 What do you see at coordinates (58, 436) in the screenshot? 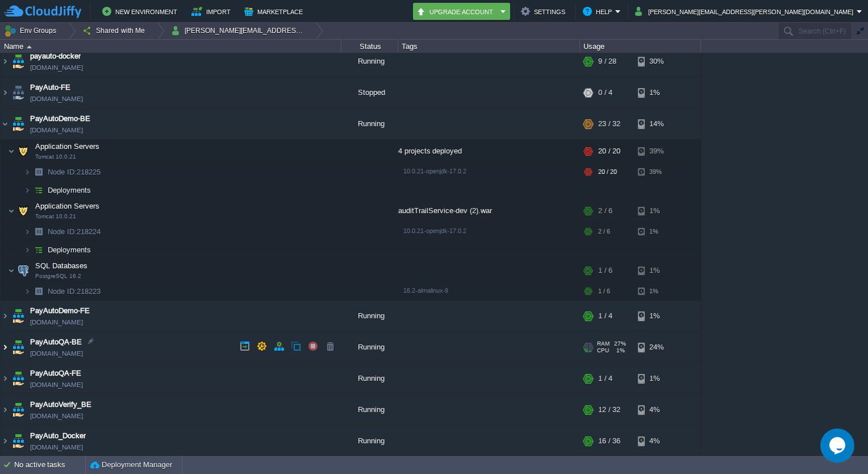
I see `span: PayAuto_Docker` at bounding box center [58, 436].